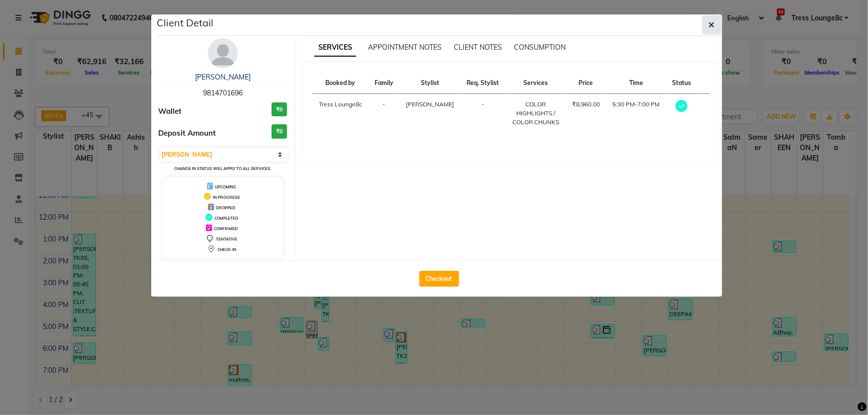 This screenshot has height=415, width=868. Describe the element at coordinates (540, 47) in the screenshot. I see `span: CONSUMPTION` at that location.